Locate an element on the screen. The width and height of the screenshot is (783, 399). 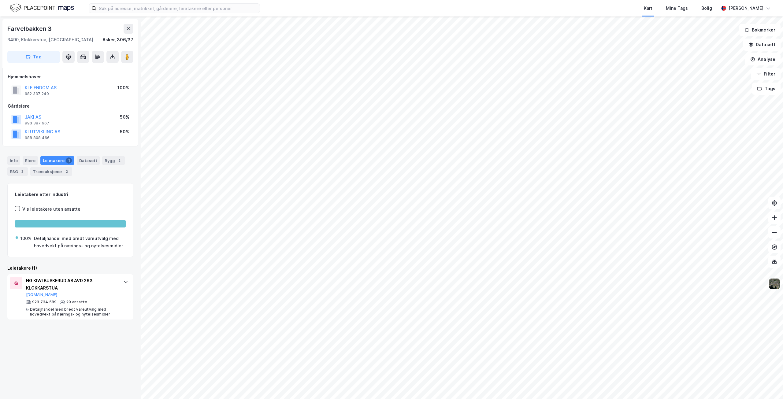
img: 9k= is located at coordinates (774, 284).